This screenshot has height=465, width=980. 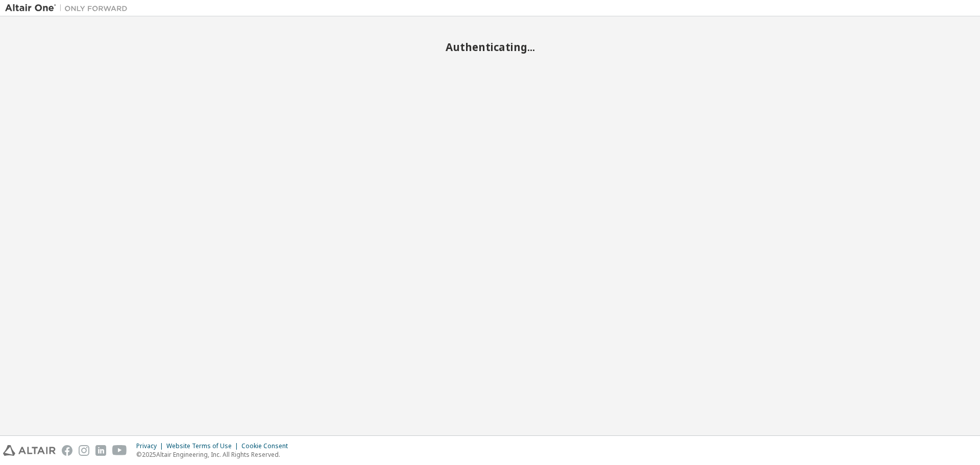 I want to click on h2: Authenticating..., so click(x=490, y=47).